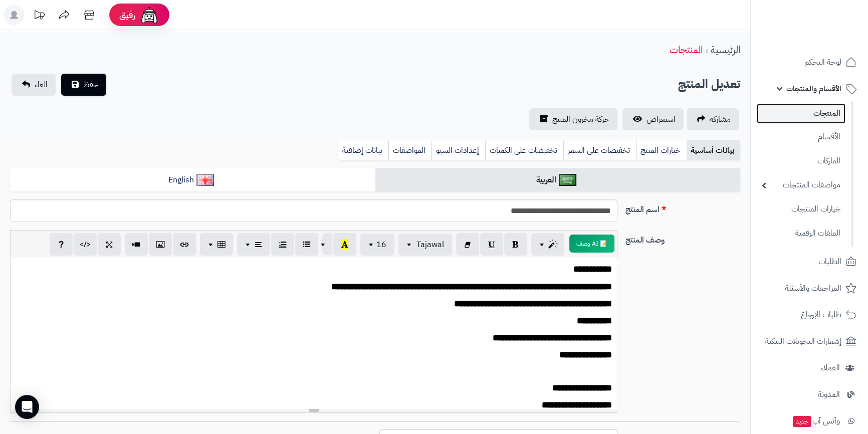 Image resolution: width=868 pixels, height=434 pixels. What do you see at coordinates (567, 180) in the screenshot?
I see `img: العربية` at bounding box center [567, 180].